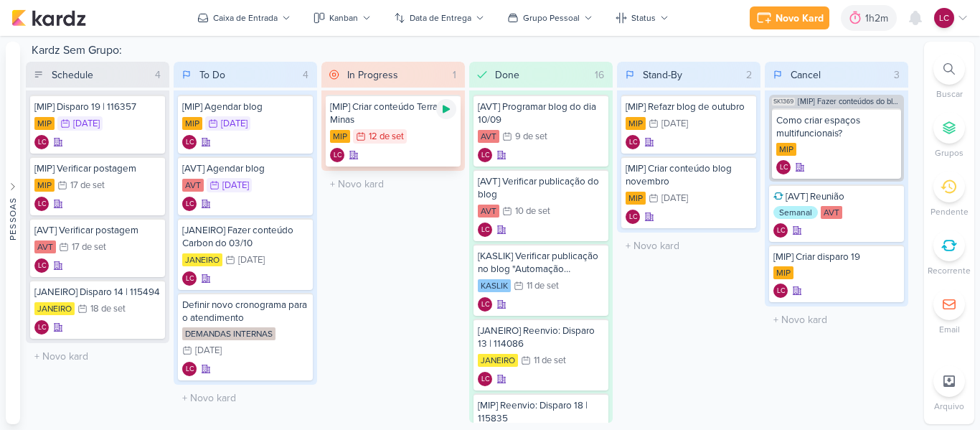 The height and width of the screenshot is (430, 980). Describe the element at coordinates (531, 136) in the screenshot. I see `div: 9 de set` at that location.